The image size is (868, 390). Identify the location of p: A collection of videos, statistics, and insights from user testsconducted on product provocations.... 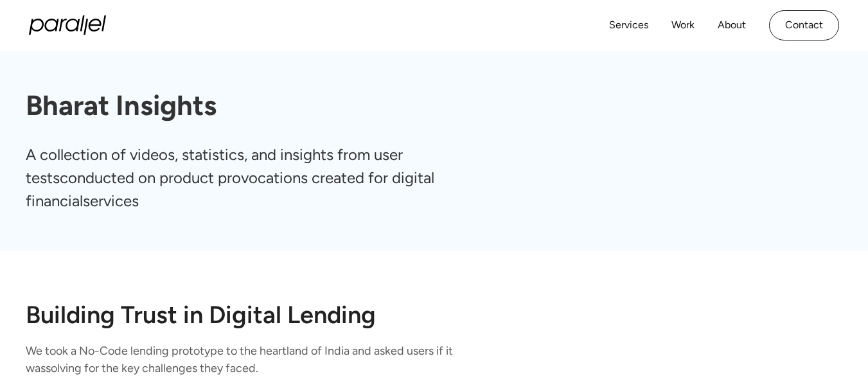
(255, 178).